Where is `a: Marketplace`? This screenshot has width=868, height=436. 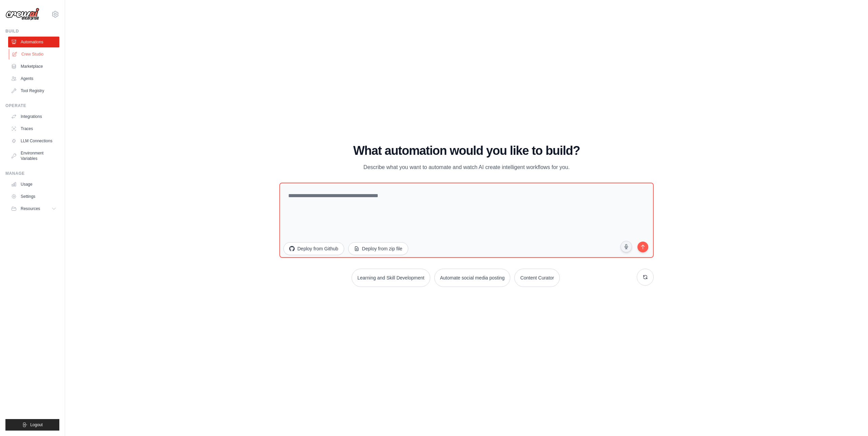
a: Marketplace is located at coordinates (33, 66).